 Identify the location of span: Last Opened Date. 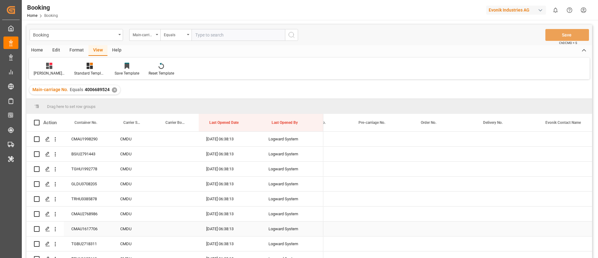
(224, 122).